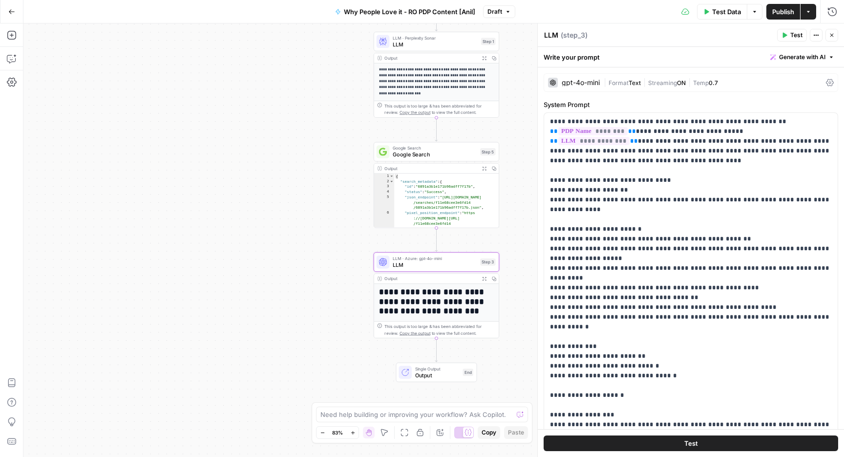  What do you see at coordinates (391, 176) in the screenshot?
I see `span: Toggle code folding, rows 1 through 760` at bounding box center [391, 176].